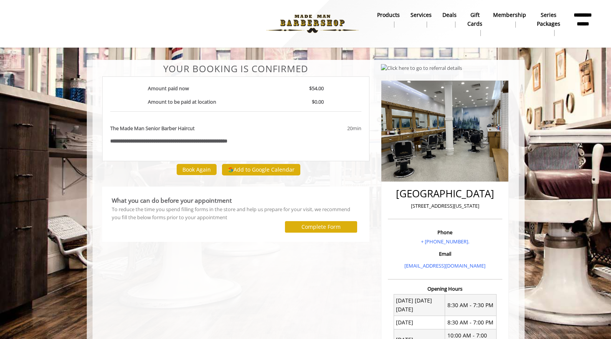  Describe the element at coordinates (318, 102) in the screenshot. I see `b: $0.00` at that location.